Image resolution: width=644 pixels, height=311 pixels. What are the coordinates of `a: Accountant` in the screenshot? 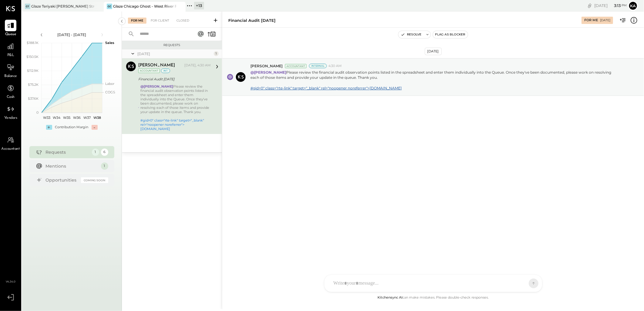 It's located at (10, 143).